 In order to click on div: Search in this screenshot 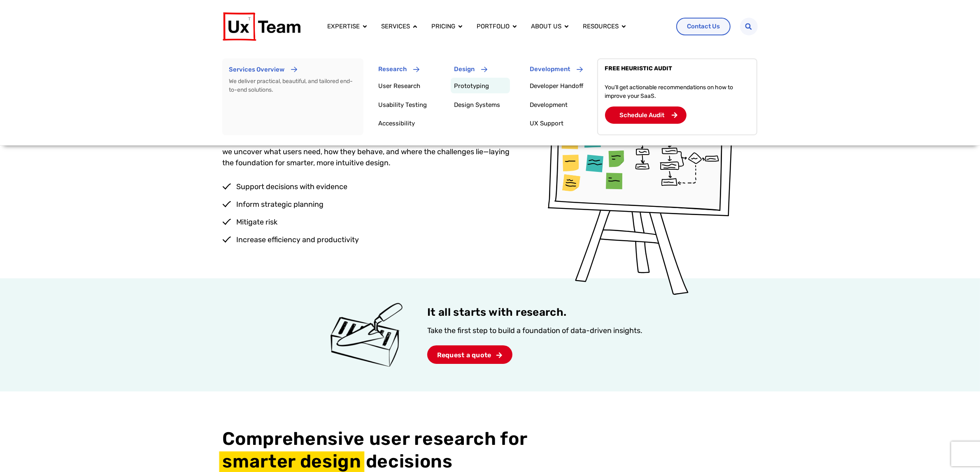, I will do `click(749, 26)`.